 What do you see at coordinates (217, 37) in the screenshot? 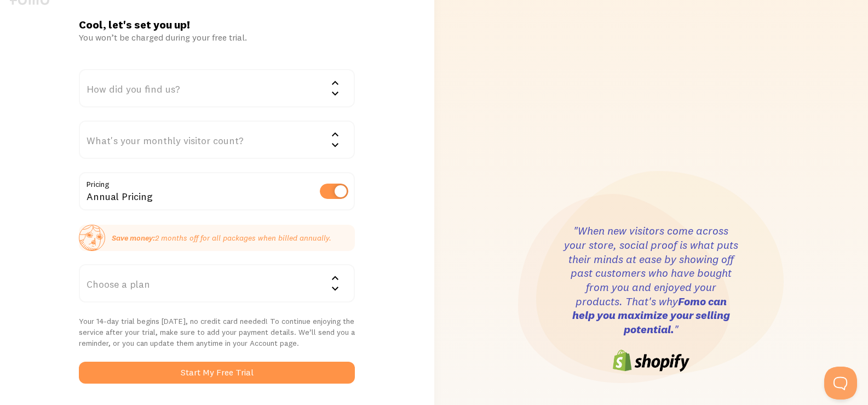
I see `div: You won’t be charged during your free trial.` at bounding box center [217, 37].